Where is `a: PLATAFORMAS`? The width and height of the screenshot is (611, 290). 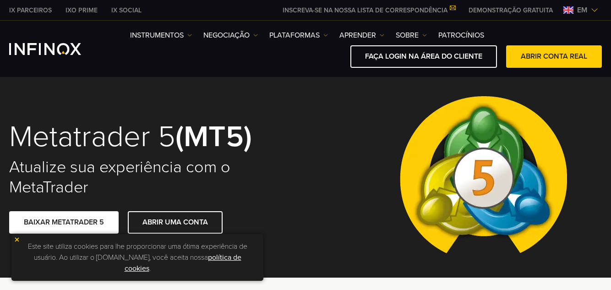
a: PLATAFORMAS is located at coordinates (299, 35).